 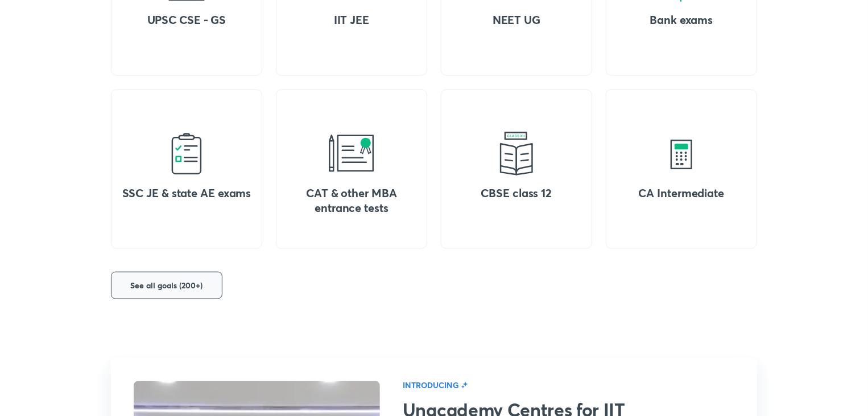 What do you see at coordinates (431, 385) in the screenshot?
I see `h6: INTRODUCING` at bounding box center [431, 385].